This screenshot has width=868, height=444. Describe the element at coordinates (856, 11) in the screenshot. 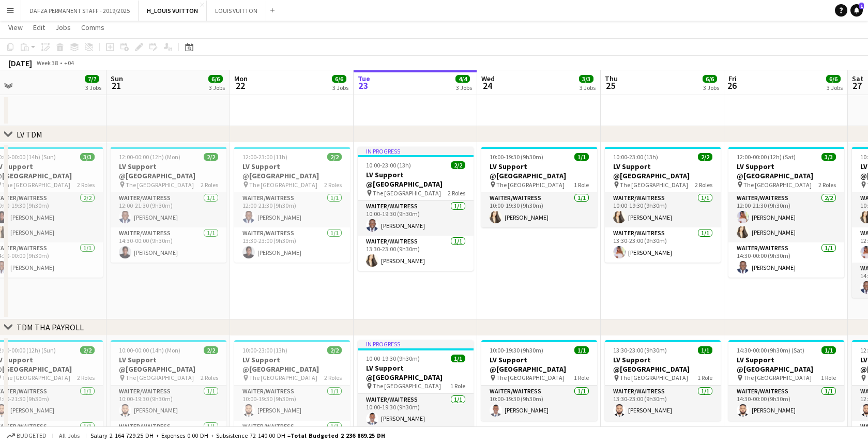

I see `a: 1` at that location.